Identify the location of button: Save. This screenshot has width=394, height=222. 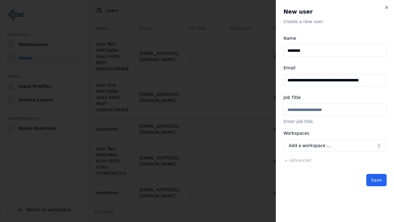
(376, 180).